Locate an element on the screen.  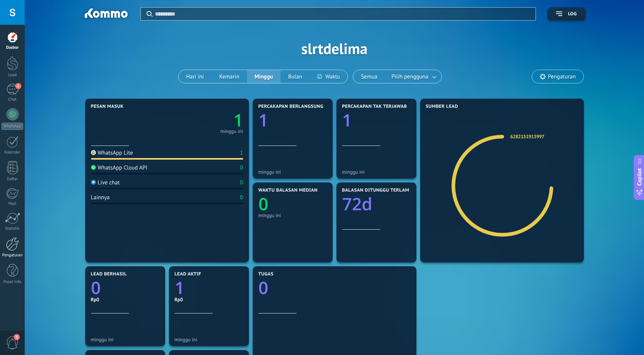
button: Kemarin is located at coordinates (229, 77).